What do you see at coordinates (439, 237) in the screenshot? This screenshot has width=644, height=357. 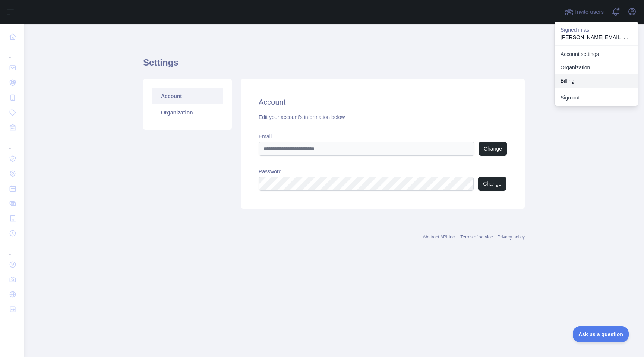 I see `a: Abstract API Inc.` at bounding box center [439, 237].